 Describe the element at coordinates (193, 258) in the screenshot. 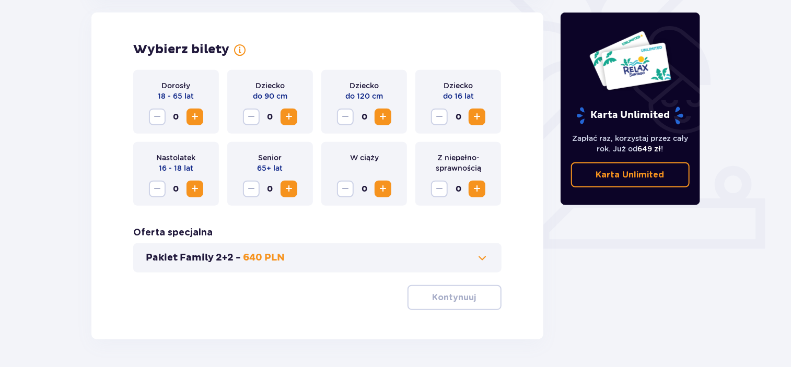

I see `p: Pakiet Family 2+2 -` at that location.